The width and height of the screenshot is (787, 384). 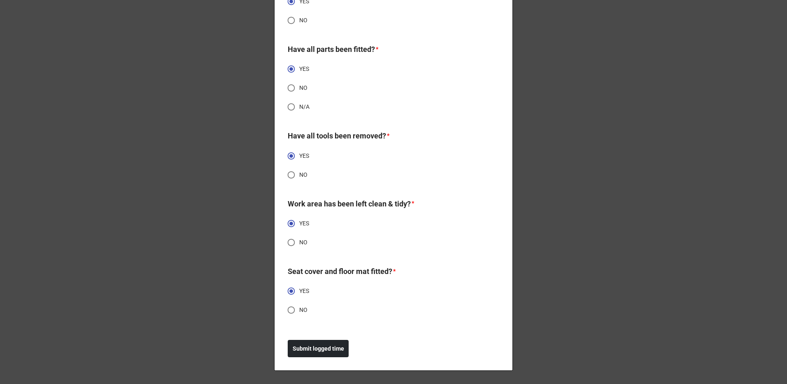 What do you see at coordinates (318, 348) in the screenshot?
I see `button: Submit logged time` at bounding box center [318, 348].